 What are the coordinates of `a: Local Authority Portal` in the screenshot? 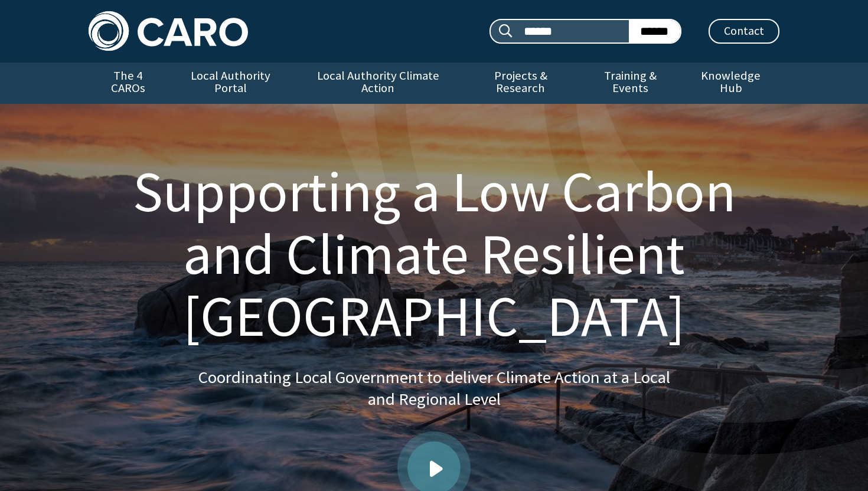 It's located at (230, 84).